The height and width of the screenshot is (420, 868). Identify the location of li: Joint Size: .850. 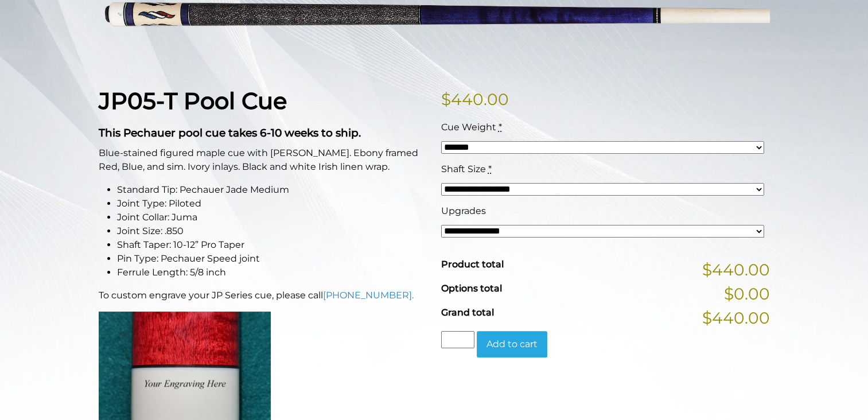
(272, 231).